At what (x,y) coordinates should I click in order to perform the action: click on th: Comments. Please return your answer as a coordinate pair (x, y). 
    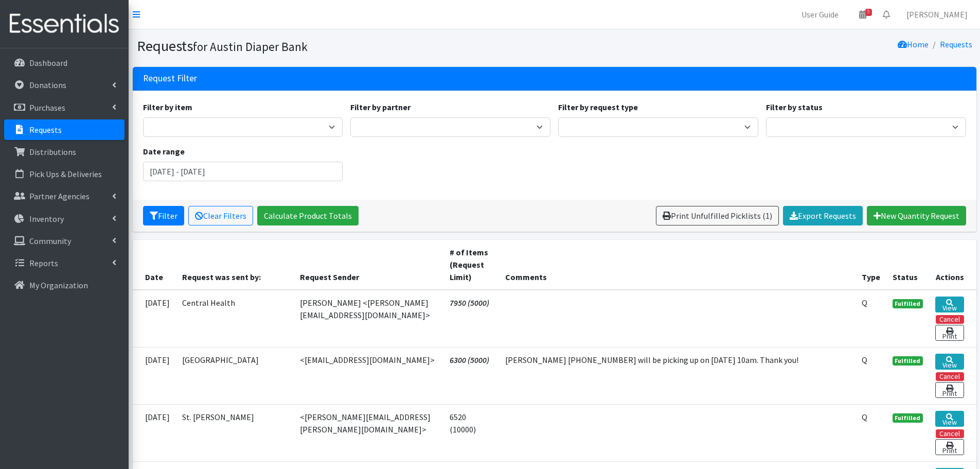
    Looking at the image, I should click on (677, 265).